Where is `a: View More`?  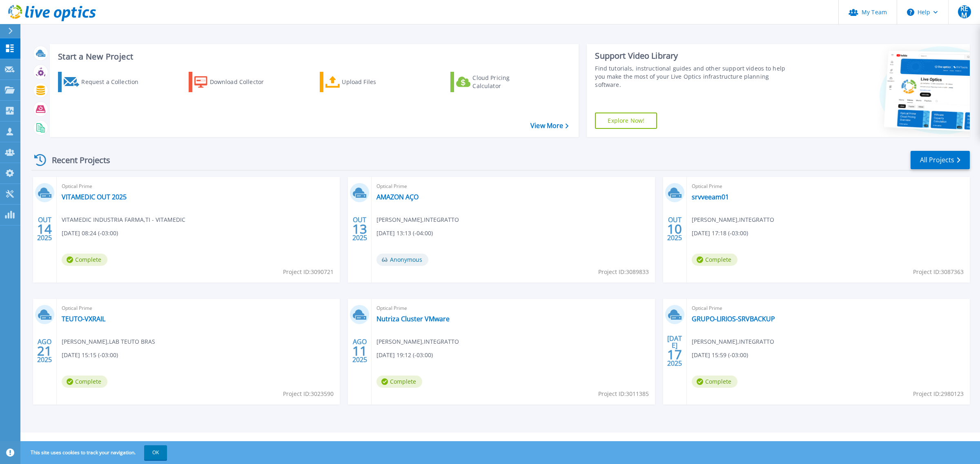 a: View More is located at coordinates (549, 125).